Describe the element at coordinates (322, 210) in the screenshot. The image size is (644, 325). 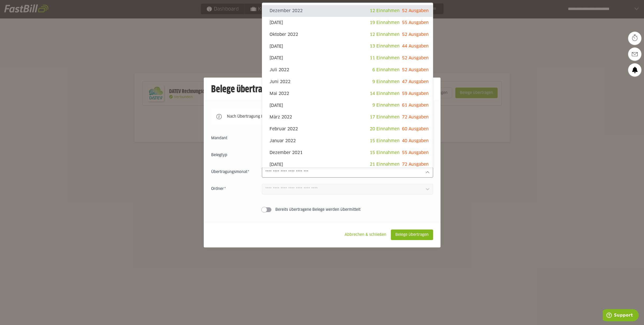
I see `sl-switch: Bereits übertragene Belege werden übermittelt` at that location.